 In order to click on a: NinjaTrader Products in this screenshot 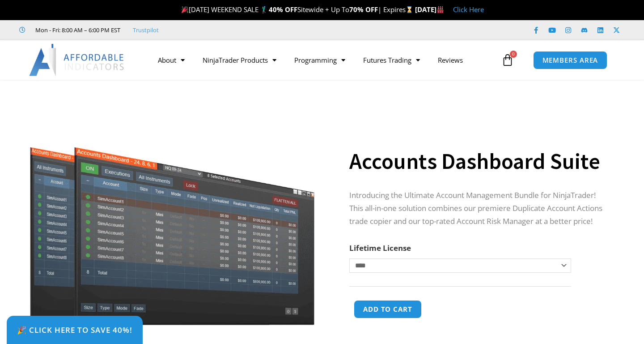, I will do `click(239, 60)`.